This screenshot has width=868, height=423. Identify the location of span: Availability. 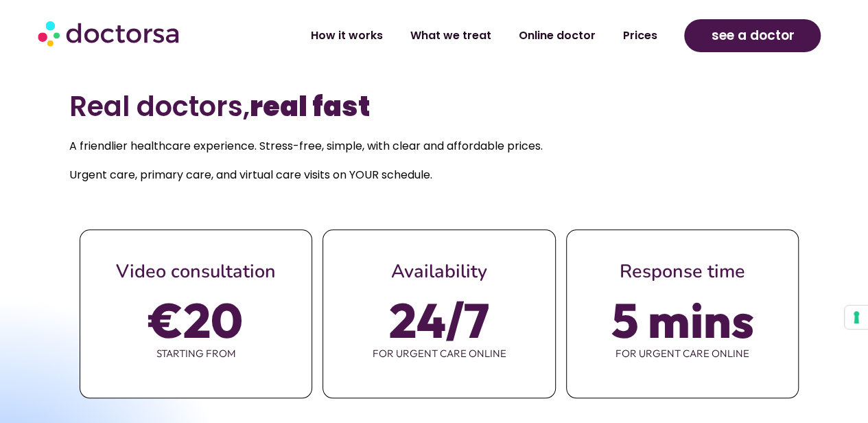
(439, 271).